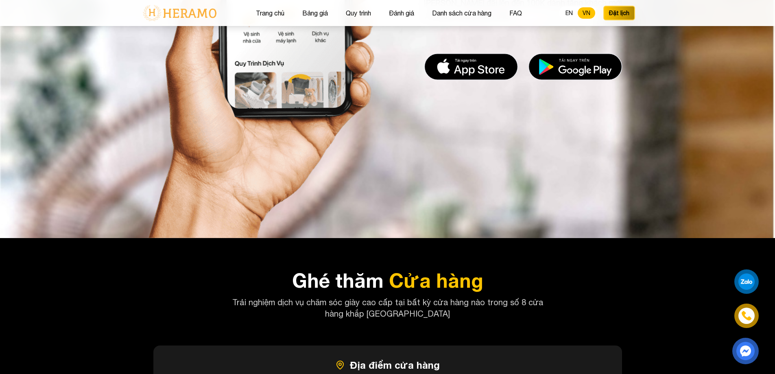  Describe the element at coordinates (179, 13) in the screenshot. I see `img: logo-with-text.png` at that location.